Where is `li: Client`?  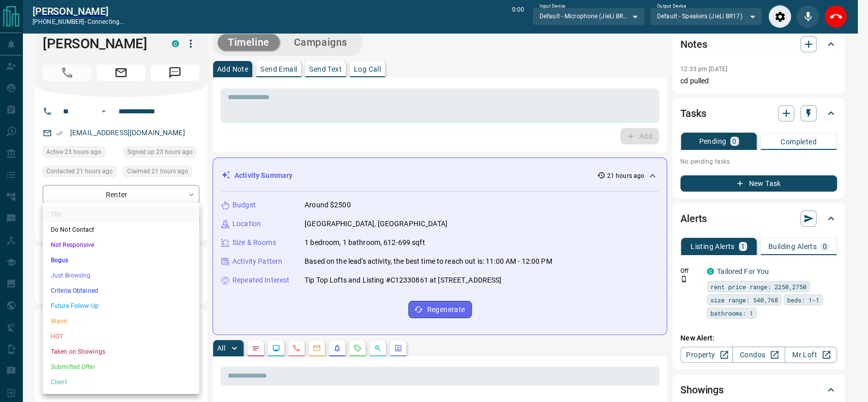 li: Client is located at coordinates (121, 382).